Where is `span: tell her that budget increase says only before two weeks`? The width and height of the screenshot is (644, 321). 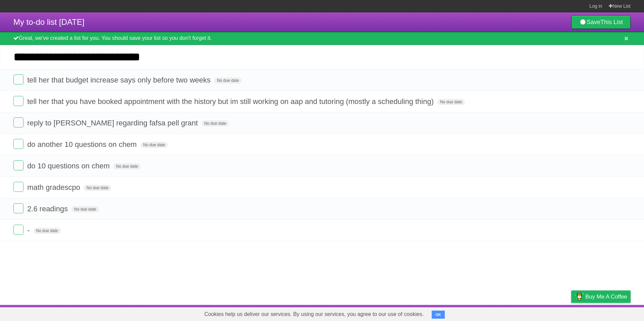
span: tell her that budget increase says only before two weeks is located at coordinates (120, 80).